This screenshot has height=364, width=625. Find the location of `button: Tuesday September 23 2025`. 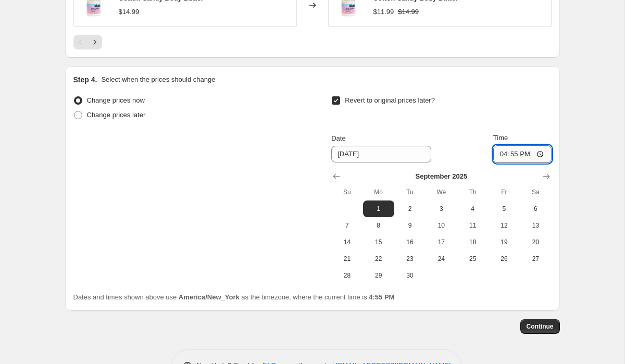

button: Tuesday September 23 2025 is located at coordinates (410, 259).